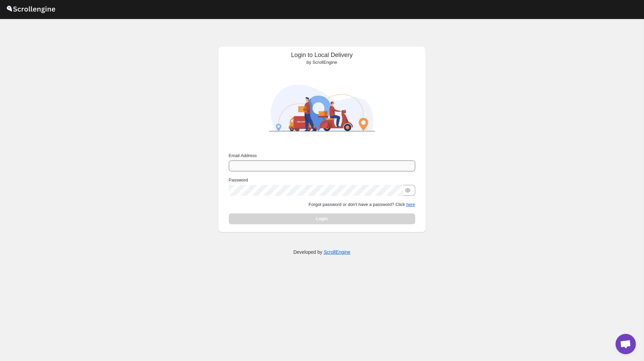 The width and height of the screenshot is (644, 361). What do you see at coordinates (337, 252) in the screenshot?
I see `a: ScrollEngine` at bounding box center [337, 252].